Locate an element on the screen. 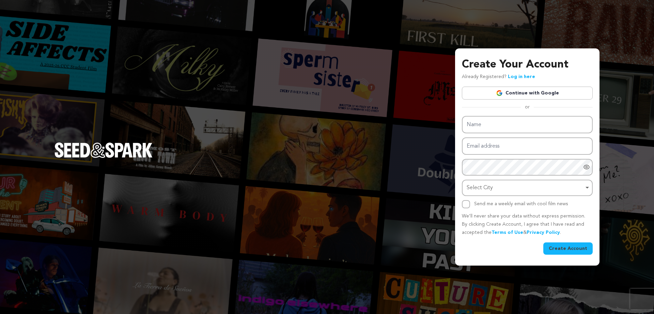  input: Email address is located at coordinates (527, 146).